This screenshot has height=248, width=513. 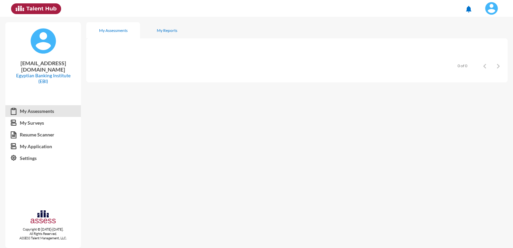 What do you see at coordinates (43, 146) in the screenshot?
I see `a: My Application` at bounding box center [43, 146].